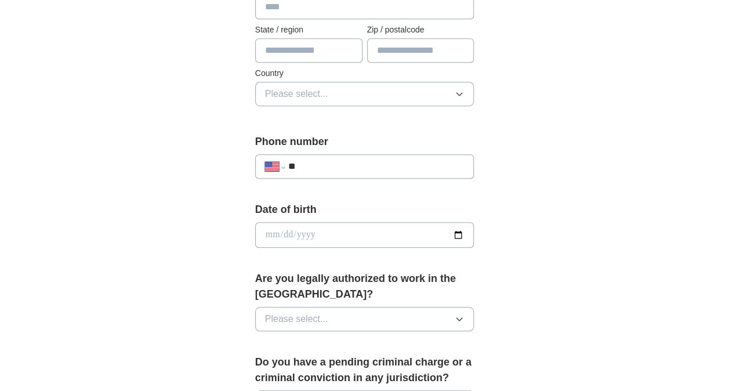 This screenshot has height=391, width=729. What do you see at coordinates (365, 142) in the screenshot?
I see `label: Phone number` at bounding box center [365, 142].